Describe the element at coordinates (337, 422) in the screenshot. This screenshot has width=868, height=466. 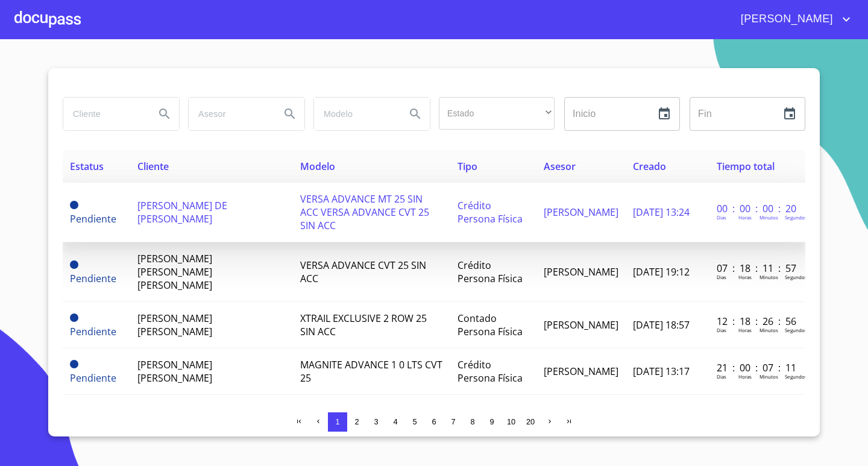
I see `span: 1` at that location.